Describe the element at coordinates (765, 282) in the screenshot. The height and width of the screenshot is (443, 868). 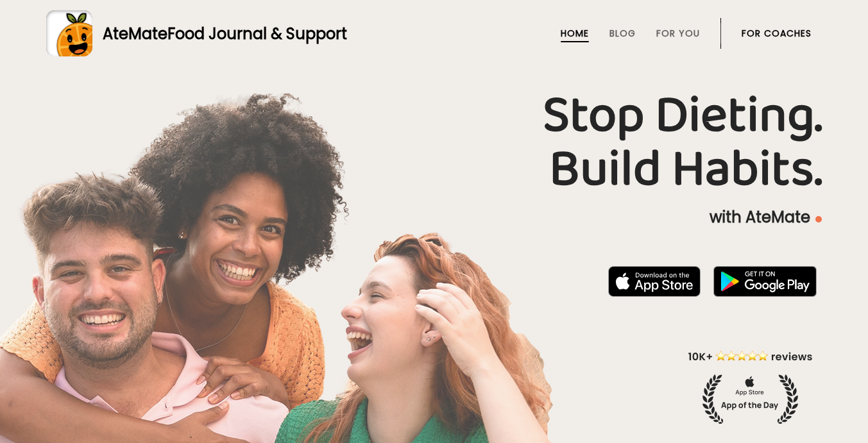
I see `img: badge-download-google.png` at that location.